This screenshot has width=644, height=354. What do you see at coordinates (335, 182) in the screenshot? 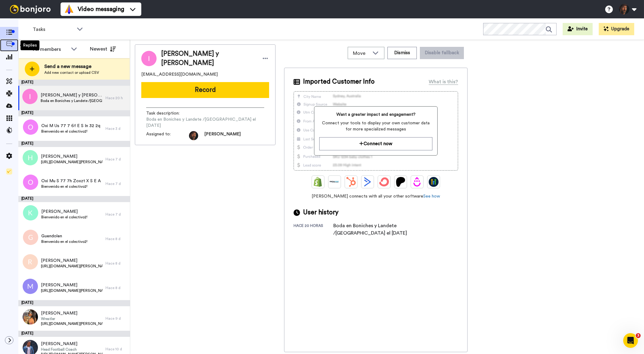
I see `img: Ontraport` at bounding box center [335, 182].